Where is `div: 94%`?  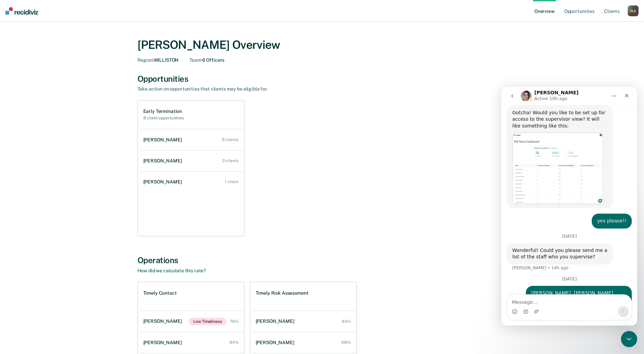 div: 94% is located at coordinates (346, 322).